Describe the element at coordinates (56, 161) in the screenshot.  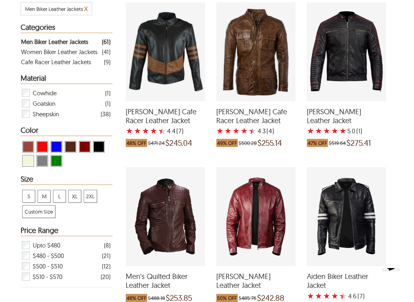
I see `div: View Green Men Biker Leather Jackets` at that location.